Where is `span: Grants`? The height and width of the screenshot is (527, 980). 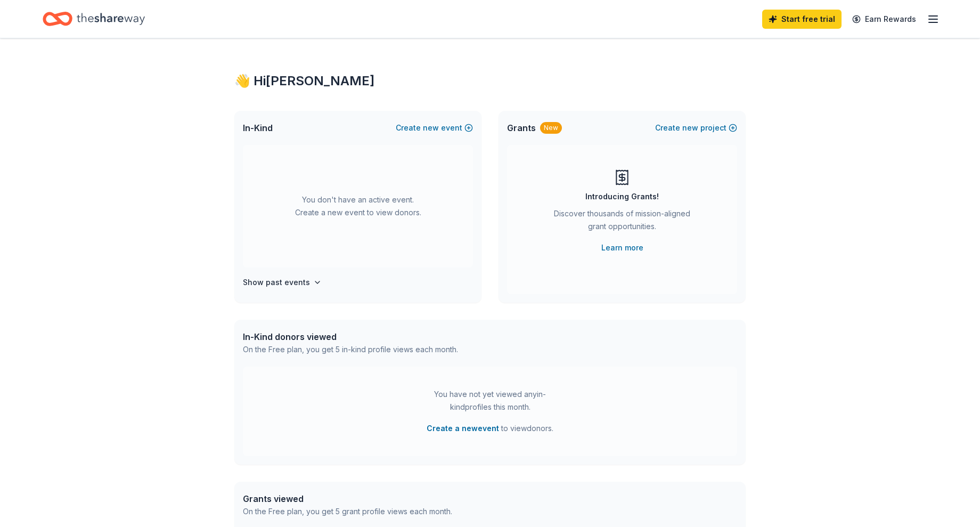
span: Grants is located at coordinates (522, 128).